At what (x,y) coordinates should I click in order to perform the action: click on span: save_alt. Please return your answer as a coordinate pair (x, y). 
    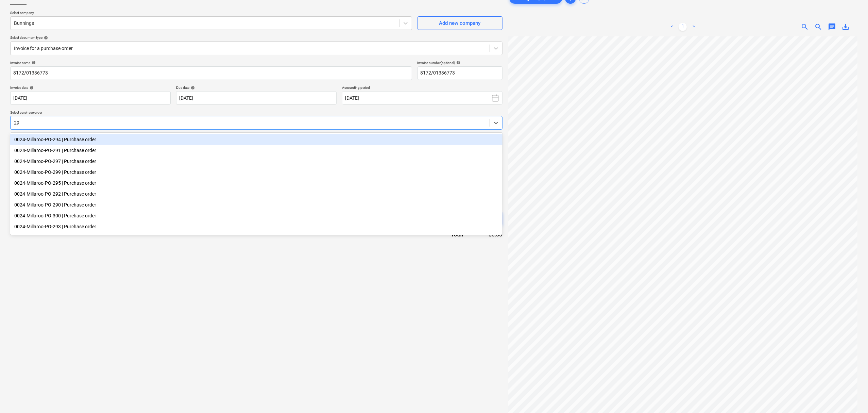
    Looking at the image, I should click on (846, 27).